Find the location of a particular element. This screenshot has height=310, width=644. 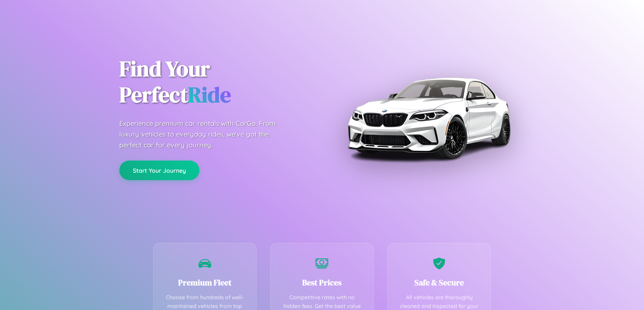

span: Ride is located at coordinates (209, 95).